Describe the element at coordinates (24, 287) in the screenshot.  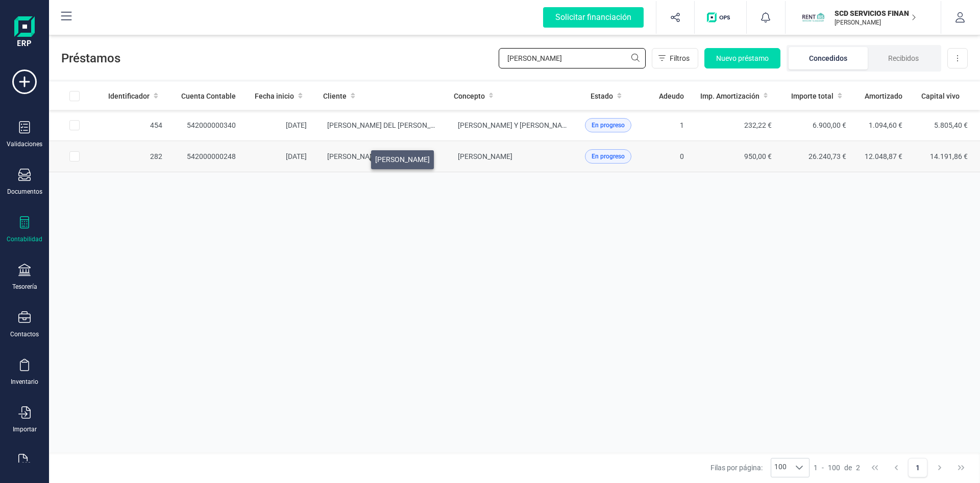
I see `div: Tesorería` at that location.